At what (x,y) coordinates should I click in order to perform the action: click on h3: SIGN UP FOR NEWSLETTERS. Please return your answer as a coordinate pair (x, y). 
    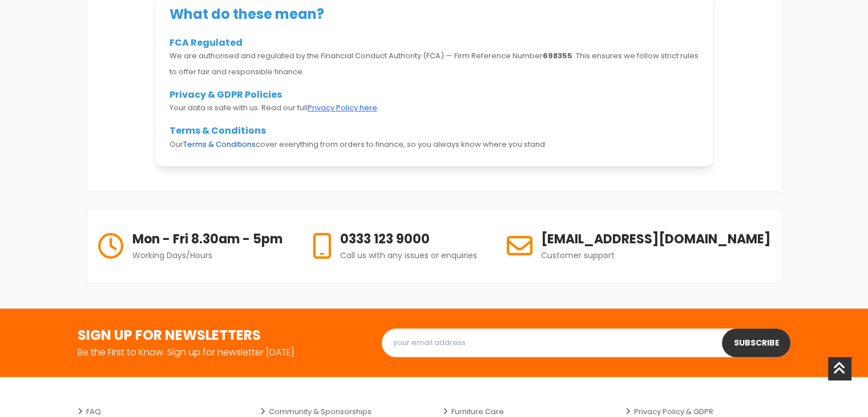
    Looking at the image, I should click on (221, 335).